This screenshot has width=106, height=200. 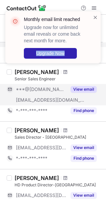 I want to click on span: Upgrade Now, so click(x=51, y=53).